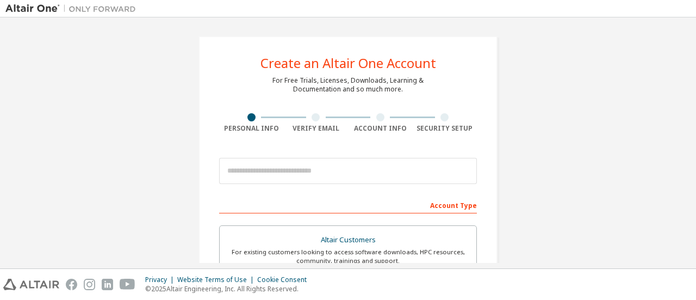  I want to click on p: © 2025 Altair Engineering, Inc. All Rights Reserved., so click(229, 288).